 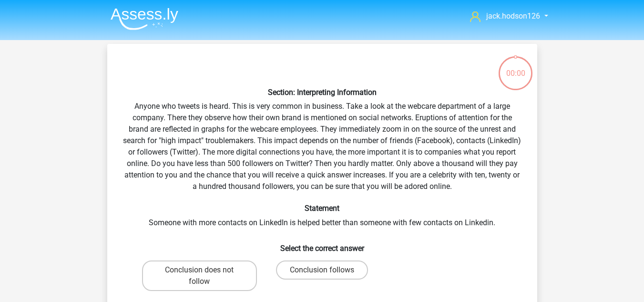 I want to click on div: 00:00, so click(x=515, y=67).